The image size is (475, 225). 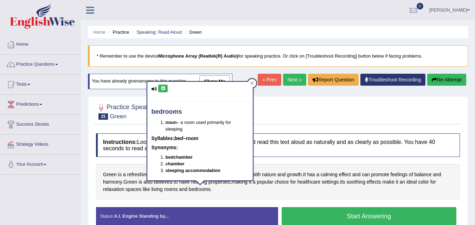 What do you see at coordinates (40, 124) in the screenshot?
I see `a: Success Stories` at bounding box center [40, 124].